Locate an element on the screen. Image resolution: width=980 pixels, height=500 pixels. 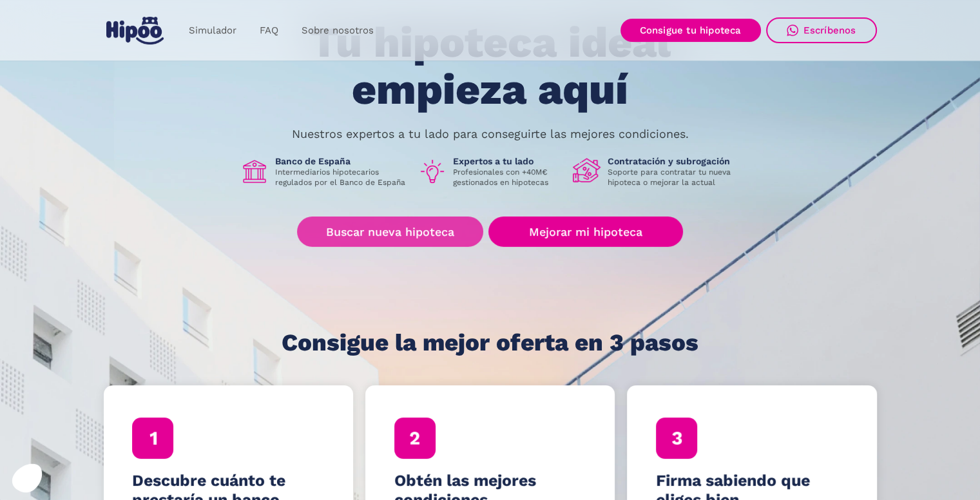
p: Nuestros expertos a tu lado para conseguirte las mejores condiciones. is located at coordinates (490, 134).